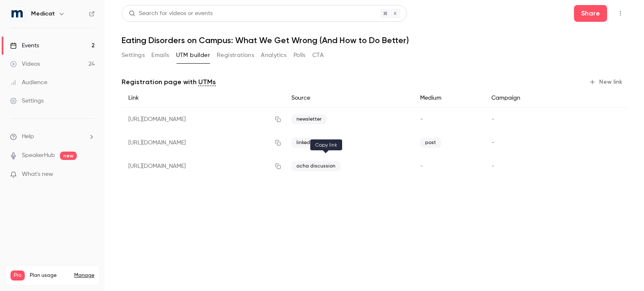 Image resolution: width=644 pixels, height=291 pixels. I want to click on h1: Eating Disorders on Campus: What We Get Wrong (And How to Do Better), so click(375, 40).